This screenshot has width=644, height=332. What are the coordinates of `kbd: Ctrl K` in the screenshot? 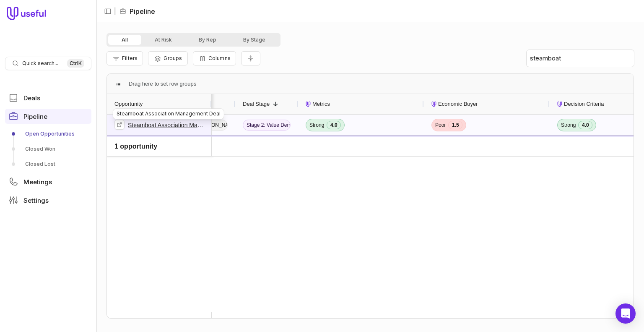 It's located at (75, 63).